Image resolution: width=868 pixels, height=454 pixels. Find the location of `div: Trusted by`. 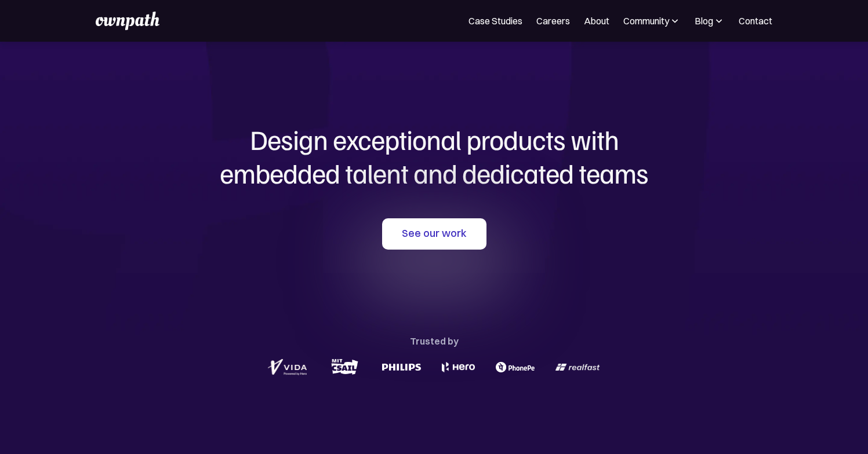

div: Trusted by is located at coordinates (434, 341).